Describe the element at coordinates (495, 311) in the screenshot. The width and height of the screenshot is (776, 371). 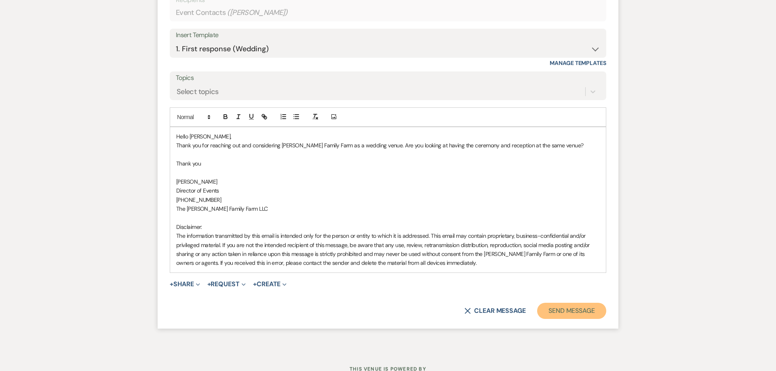
I see `button: Clear message` at that location.